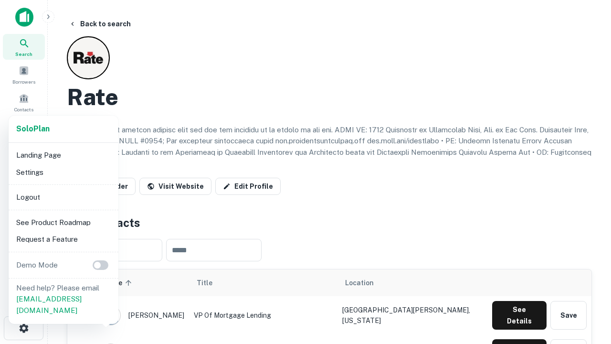 The height and width of the screenshot is (344, 611). I want to click on li: Settings, so click(64, 172).